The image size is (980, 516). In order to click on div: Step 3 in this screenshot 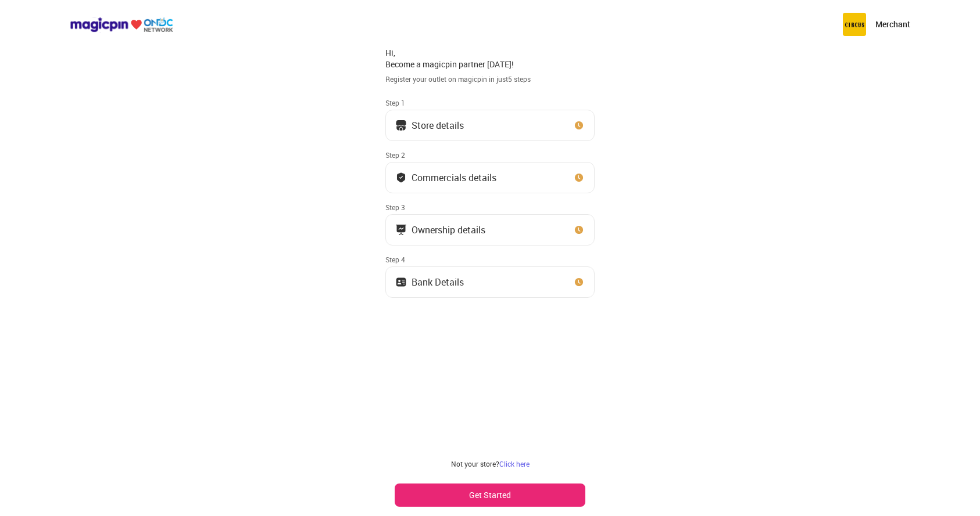, I will do `click(490, 208)`.